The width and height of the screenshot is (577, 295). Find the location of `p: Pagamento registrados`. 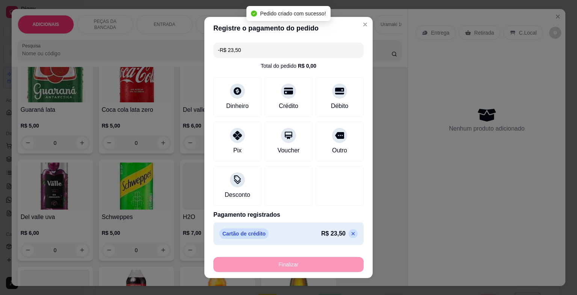

p: Pagamento registrados is located at coordinates (289, 215).